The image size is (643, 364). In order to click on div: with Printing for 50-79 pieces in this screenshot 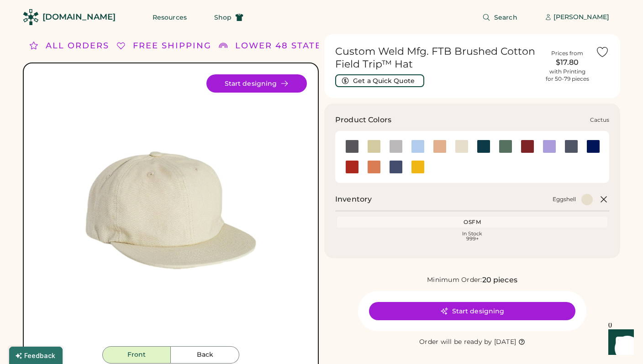, I will do `click(568, 75)`.